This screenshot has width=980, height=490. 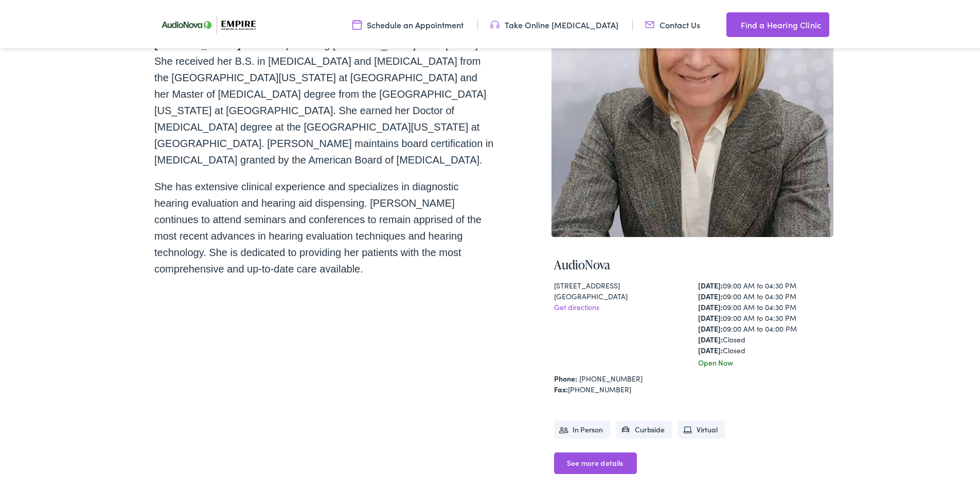 What do you see at coordinates (582, 428) in the screenshot?
I see `li: In Person` at bounding box center [582, 428].